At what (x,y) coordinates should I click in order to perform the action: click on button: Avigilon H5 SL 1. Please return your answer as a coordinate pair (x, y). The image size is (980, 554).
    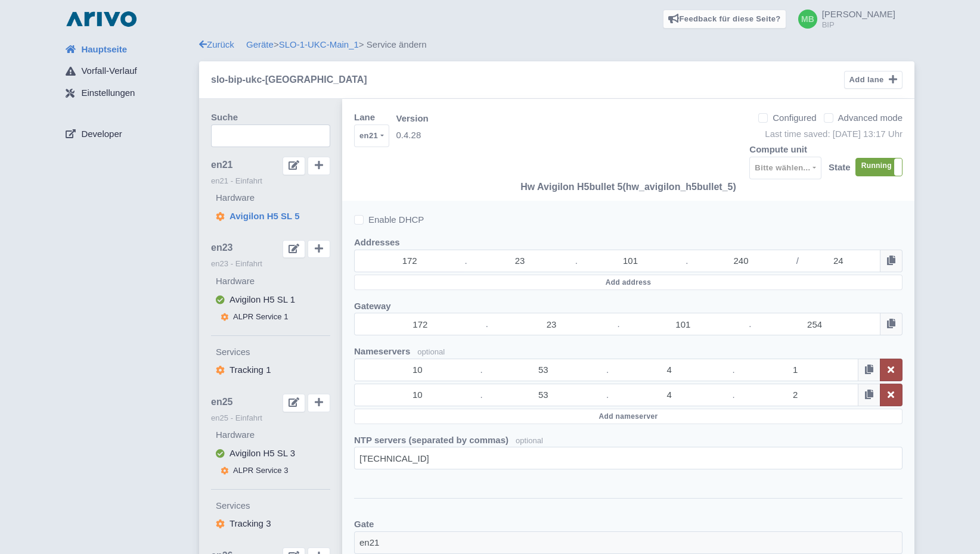
    Looking at the image, I should click on (271, 300).